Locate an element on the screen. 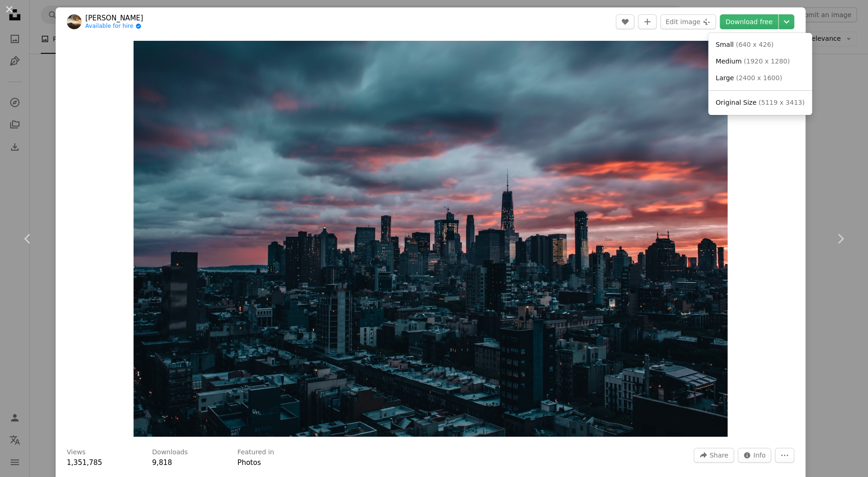  button: Choose download size is located at coordinates (787, 22).